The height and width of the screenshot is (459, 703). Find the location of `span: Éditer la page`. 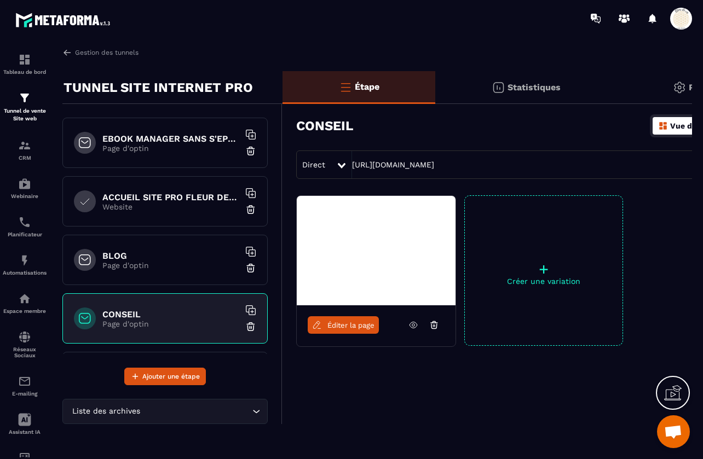

span: Éditer la page is located at coordinates (351, 325).